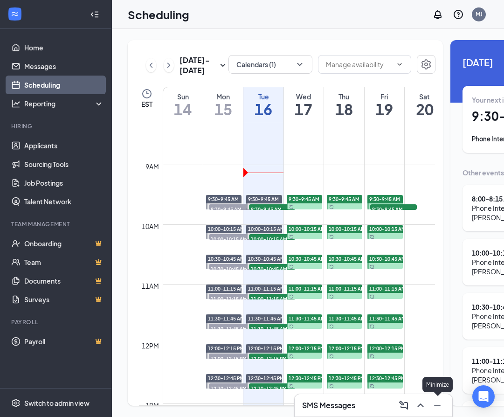  Describe the element at coordinates (263, 104) in the screenshot. I see `a: September 16, 2025` at that location.